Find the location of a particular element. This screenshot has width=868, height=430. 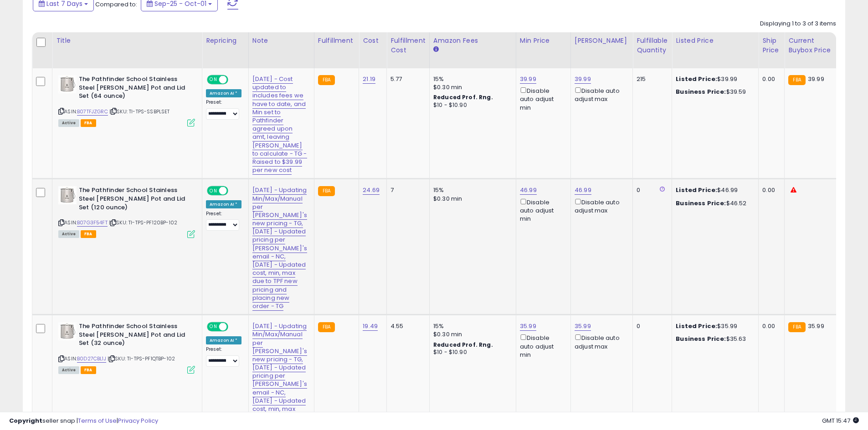

div: $39.99 is located at coordinates (713, 79).